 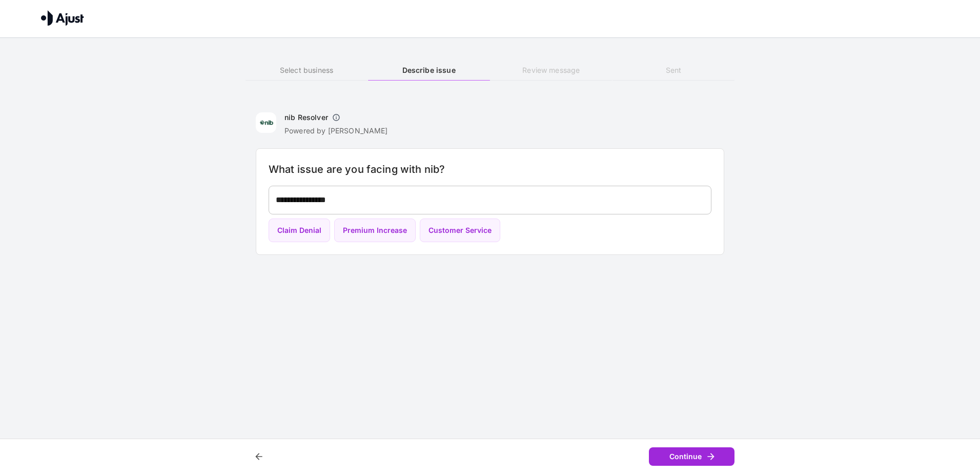 I want to click on h6: nib Resolver, so click(x=306, y=118).